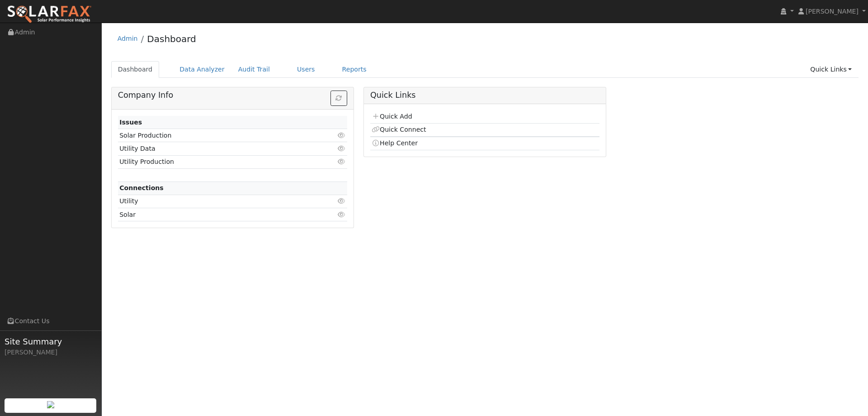  I want to click on span: Site Summary, so click(51, 341).